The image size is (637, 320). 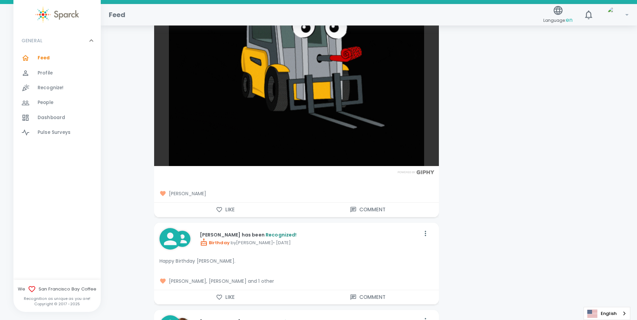 I want to click on span: Recognize!, so click(x=51, y=88).